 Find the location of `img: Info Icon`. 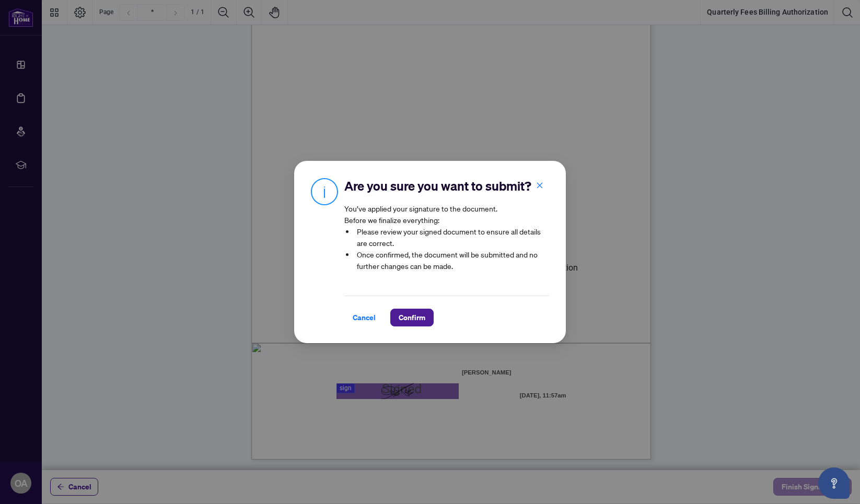

img: Info Icon is located at coordinates (324, 191).